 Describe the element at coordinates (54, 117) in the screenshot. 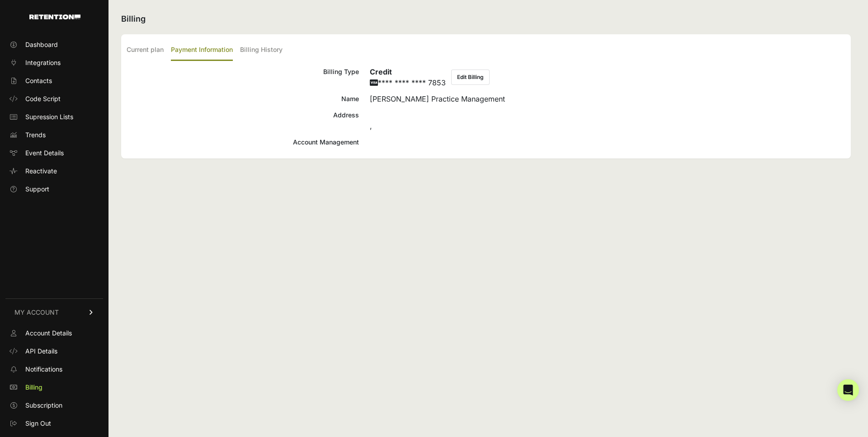

I see `a: Supression Lists` at that location.